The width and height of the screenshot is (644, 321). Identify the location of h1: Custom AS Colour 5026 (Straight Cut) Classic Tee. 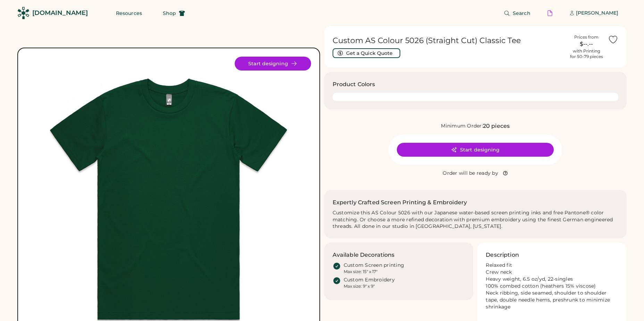
(449, 40).